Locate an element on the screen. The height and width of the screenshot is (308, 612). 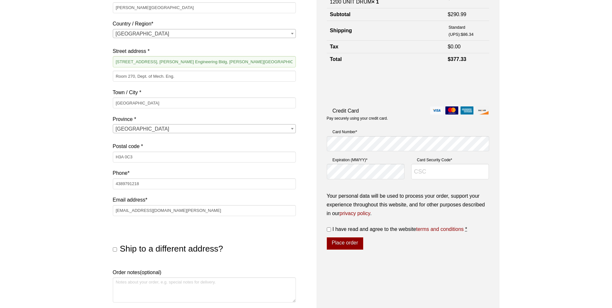
bdi: 290.99 is located at coordinates (457, 14).